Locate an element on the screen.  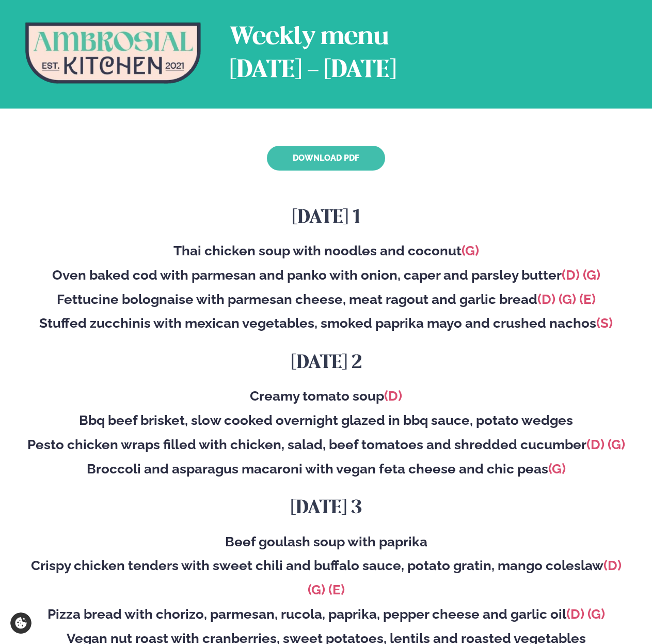
div: Creamy tomato soup is located at coordinates (326, 396).